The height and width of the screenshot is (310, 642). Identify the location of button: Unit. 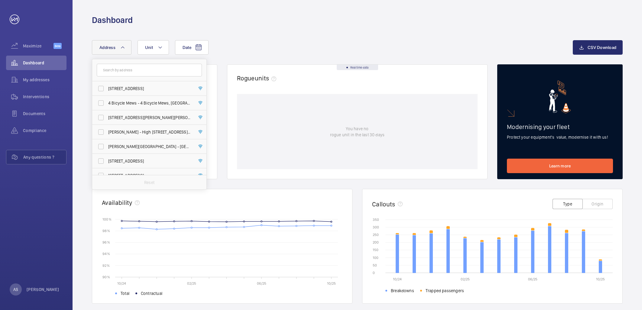
(153, 47).